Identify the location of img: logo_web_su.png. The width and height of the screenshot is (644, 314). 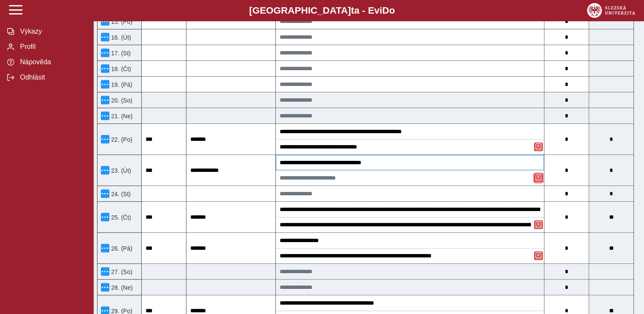
(611, 10).